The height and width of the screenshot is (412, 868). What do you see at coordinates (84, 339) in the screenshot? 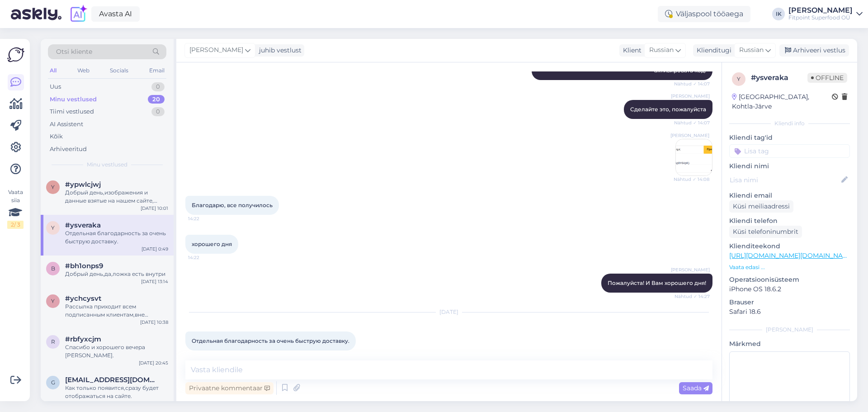
I see `span: #rbfyxcjm` at bounding box center [84, 339].